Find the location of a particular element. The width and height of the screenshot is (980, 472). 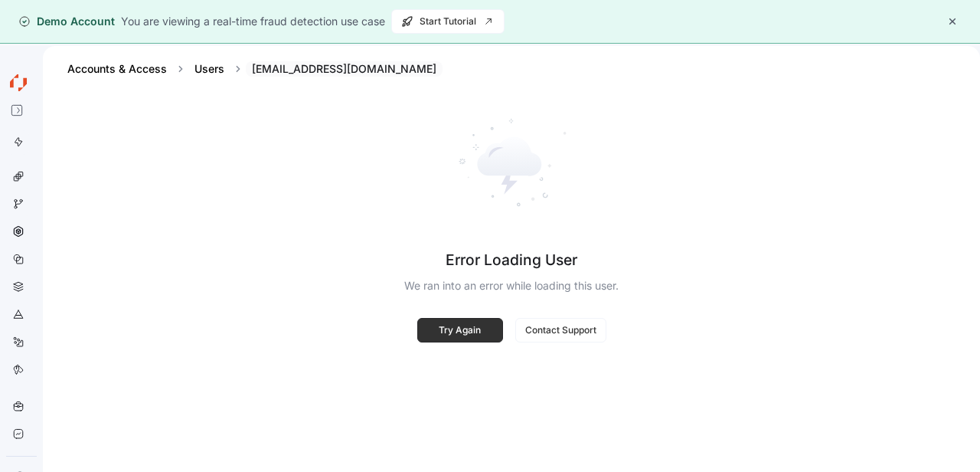

div: Error Loading User is located at coordinates (511, 260).